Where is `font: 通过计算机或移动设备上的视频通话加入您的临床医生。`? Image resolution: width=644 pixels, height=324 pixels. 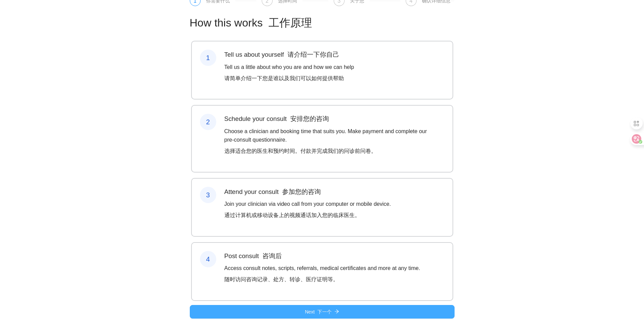 font: 通过计算机或移动设备上的视频通话加入您的临床医生。 is located at coordinates (292, 215).